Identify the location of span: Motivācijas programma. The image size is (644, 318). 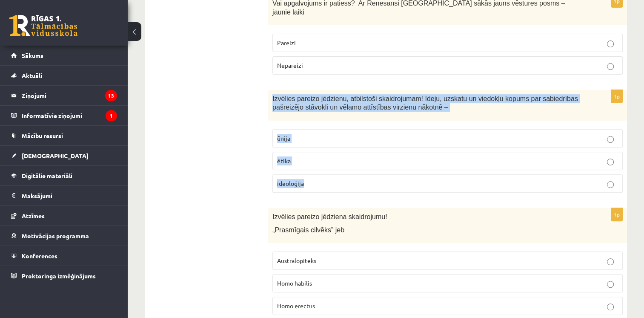
(55, 236).